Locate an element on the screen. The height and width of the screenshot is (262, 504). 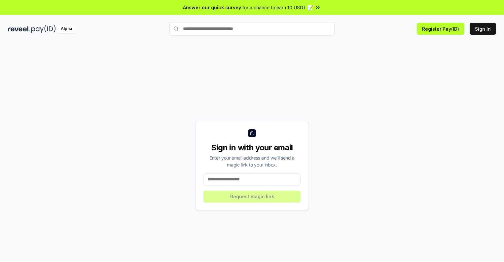
img: logo_small is located at coordinates (252, 133).